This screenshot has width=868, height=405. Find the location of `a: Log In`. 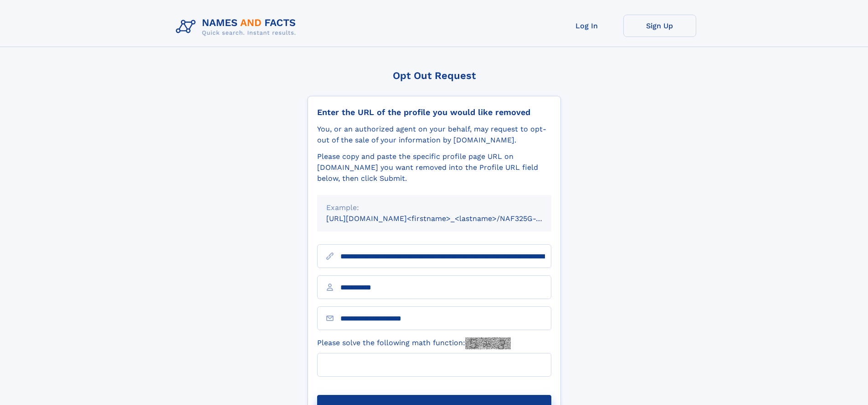

a: Log In is located at coordinates (587, 25).